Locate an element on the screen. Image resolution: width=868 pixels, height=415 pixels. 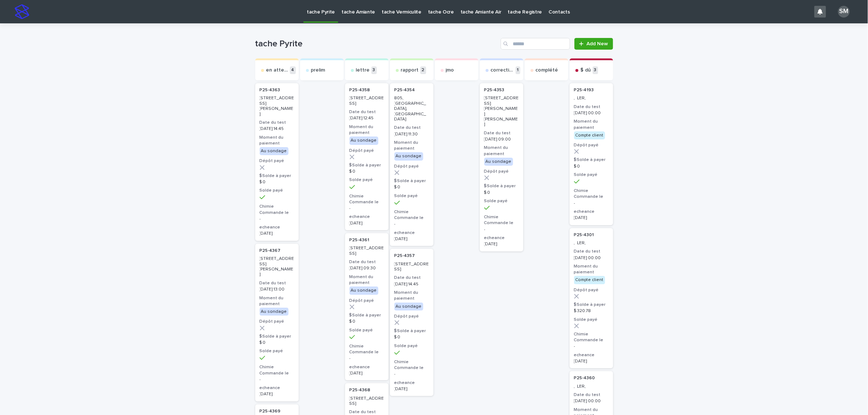
p: P25-4368 is located at coordinates (360, 390).